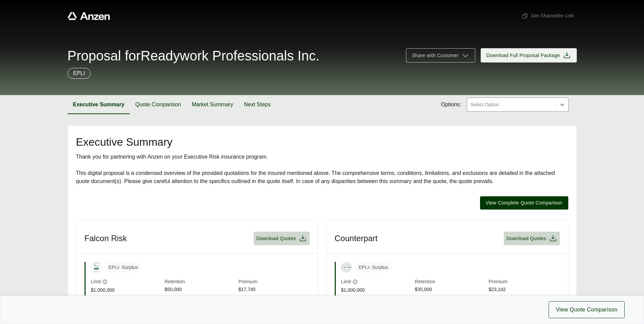  I want to click on img: Counterpart, so click(346, 267).